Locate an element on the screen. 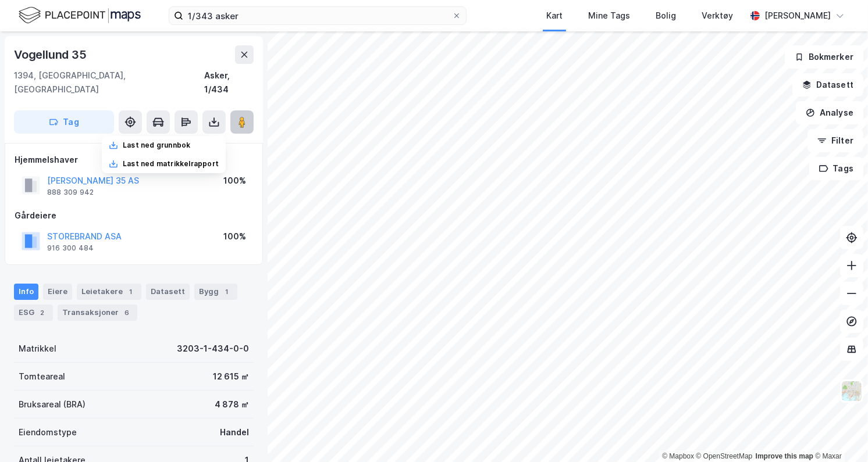 This screenshot has width=868, height=462. div: 888 309 942 is located at coordinates (70, 192).